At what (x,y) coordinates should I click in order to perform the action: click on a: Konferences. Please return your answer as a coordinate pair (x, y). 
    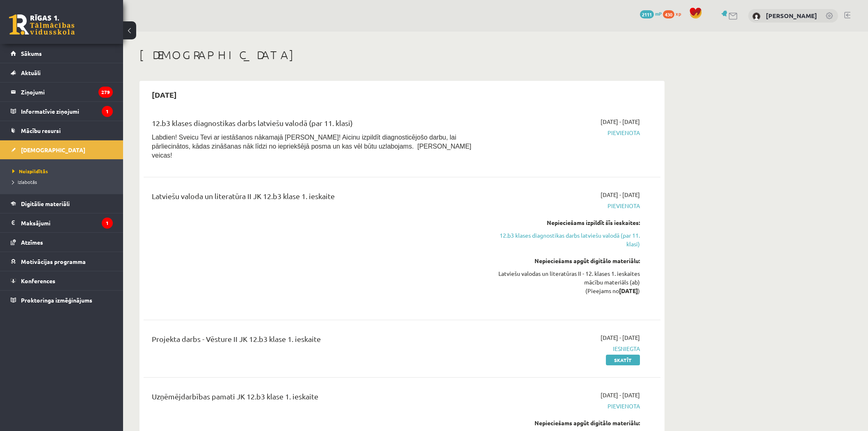
    Looking at the image, I should click on (62, 280).